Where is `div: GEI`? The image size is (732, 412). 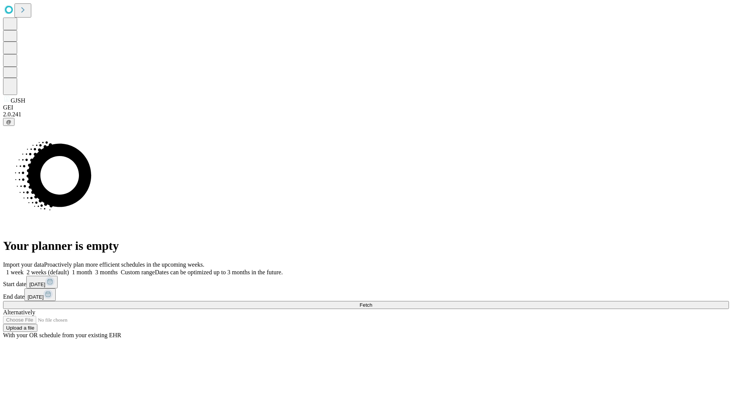
div: GEI is located at coordinates (366, 108).